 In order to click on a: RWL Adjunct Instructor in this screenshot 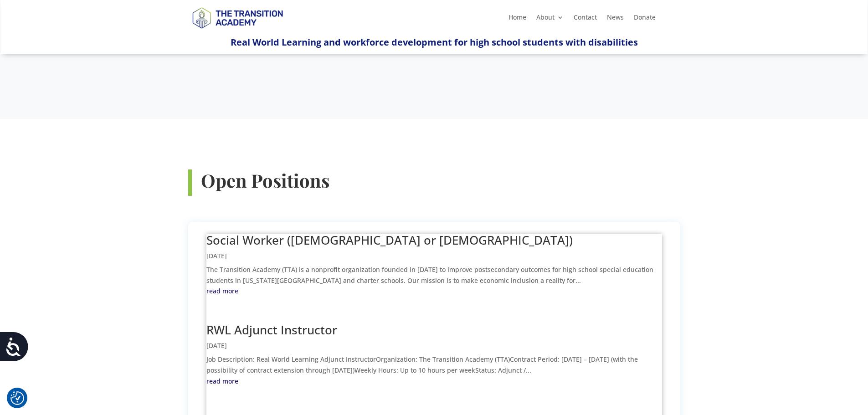, I will do `click(272, 330)`.